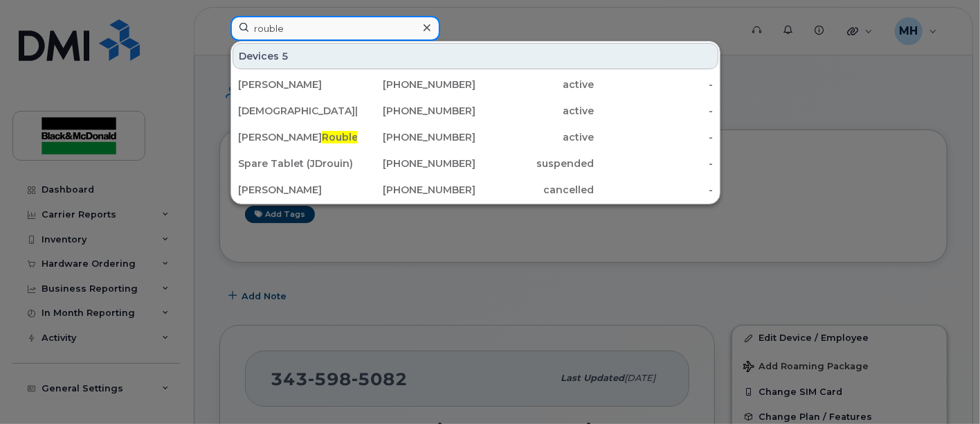 The width and height of the screenshot is (980, 424). I want to click on span: Rouble, so click(340, 138).